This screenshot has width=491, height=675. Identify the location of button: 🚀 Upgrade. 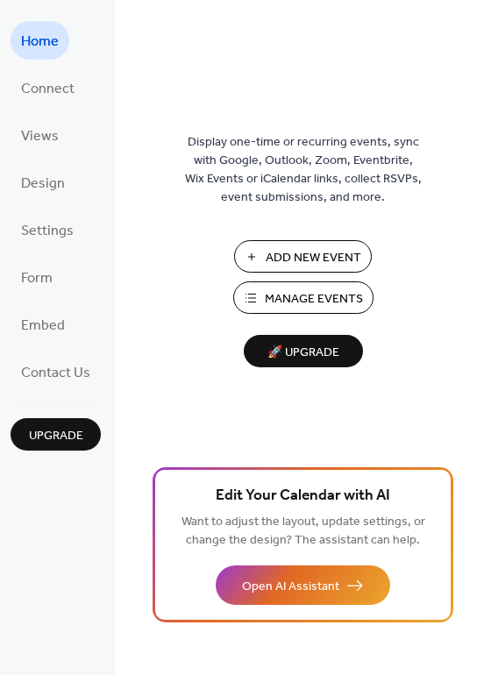
(303, 351).